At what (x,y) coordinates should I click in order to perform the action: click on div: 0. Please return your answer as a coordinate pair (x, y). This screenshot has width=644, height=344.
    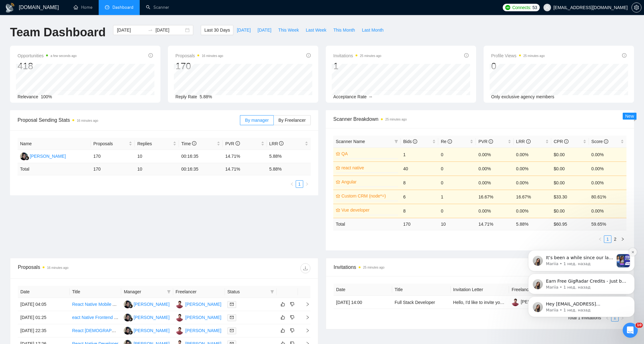
    Looking at the image, I should click on (517, 66).